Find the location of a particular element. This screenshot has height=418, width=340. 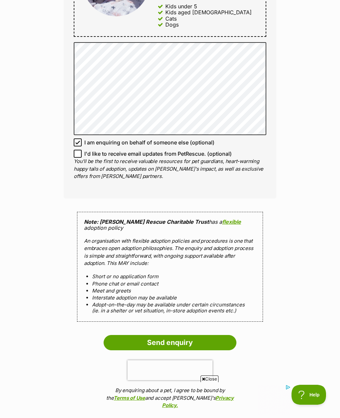

div: Kids under 5 is located at coordinates (181, 6).